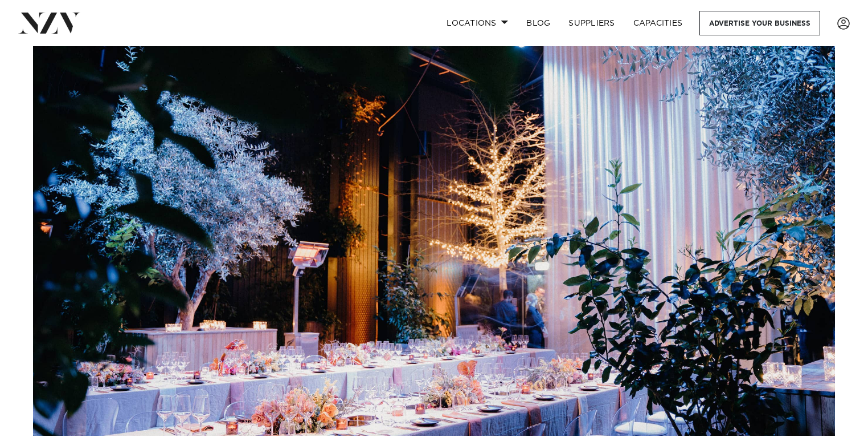 The image size is (868, 437). What do you see at coordinates (538, 23) in the screenshot?
I see `a: BLOG` at bounding box center [538, 23].